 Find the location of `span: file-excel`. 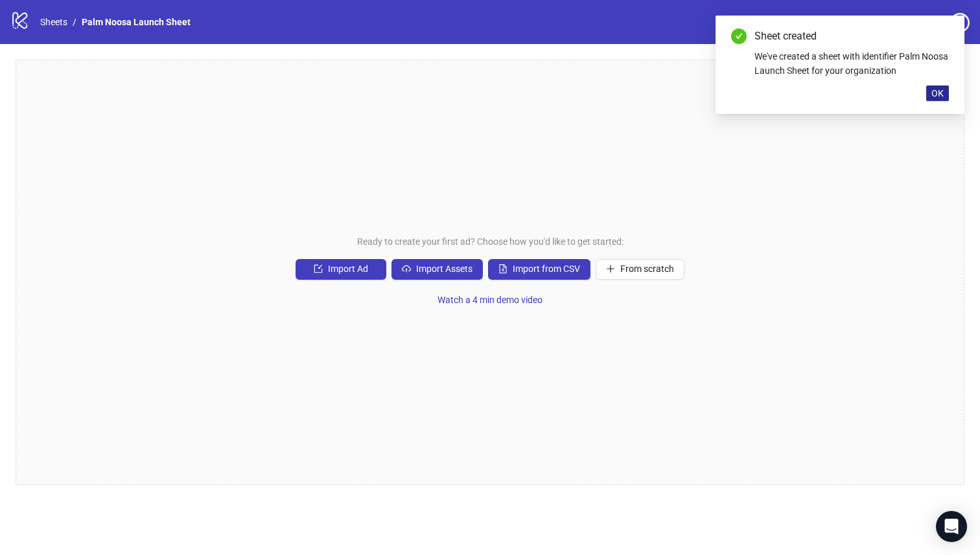

span: file-excel is located at coordinates (503, 269).